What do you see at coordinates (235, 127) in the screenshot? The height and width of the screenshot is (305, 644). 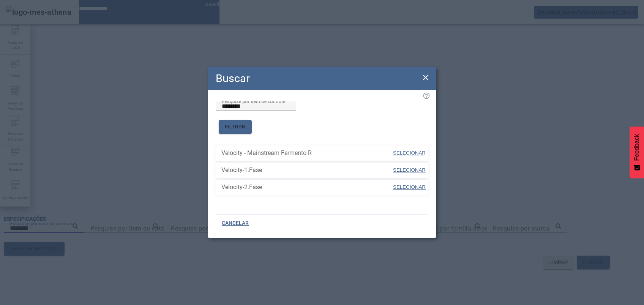 I see `span: FILTRAR` at bounding box center [235, 127].